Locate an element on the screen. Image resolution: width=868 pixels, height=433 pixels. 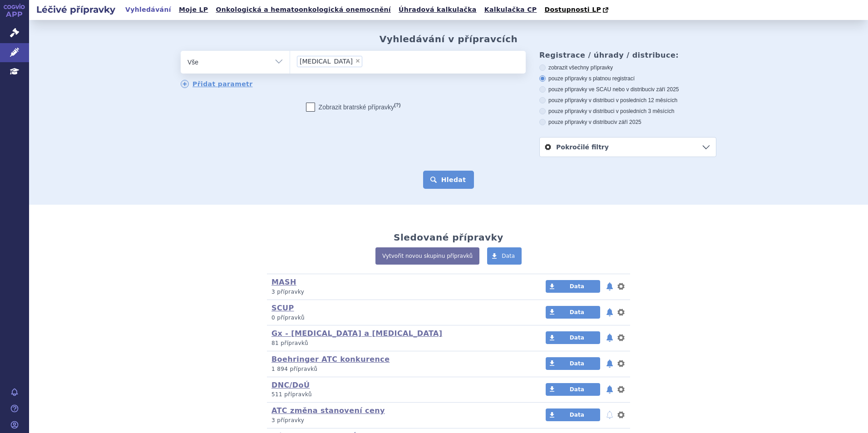
label: pouze přípravky v distribuci v posledních 12 měsících is located at coordinates (628, 100).